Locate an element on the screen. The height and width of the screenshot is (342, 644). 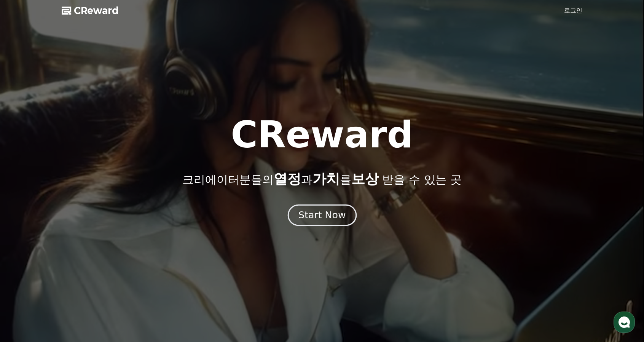
a: 대화 is located at coordinates (74, 251).